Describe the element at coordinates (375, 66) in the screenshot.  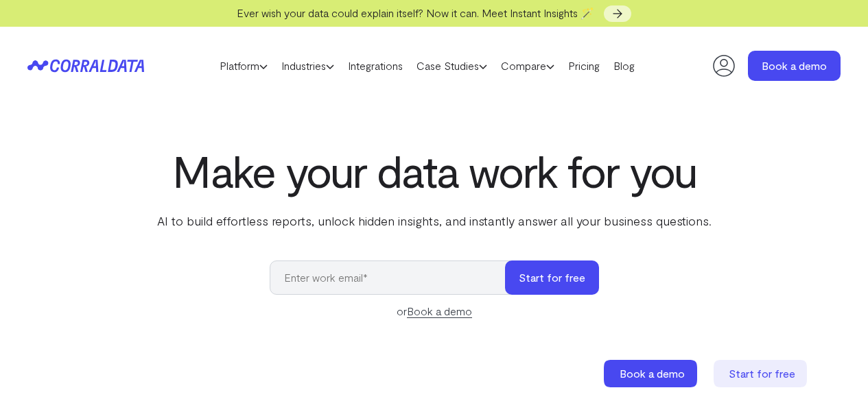
I see `a: Integrations` at that location.